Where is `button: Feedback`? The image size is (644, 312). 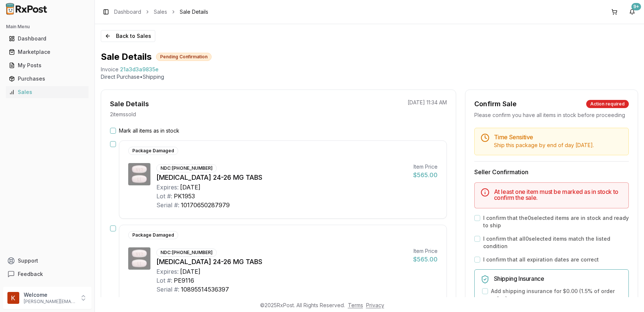 button: Feedback is located at coordinates (47, 274).